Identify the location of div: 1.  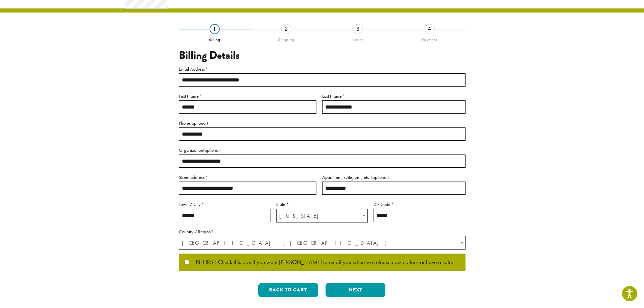
(214, 29).